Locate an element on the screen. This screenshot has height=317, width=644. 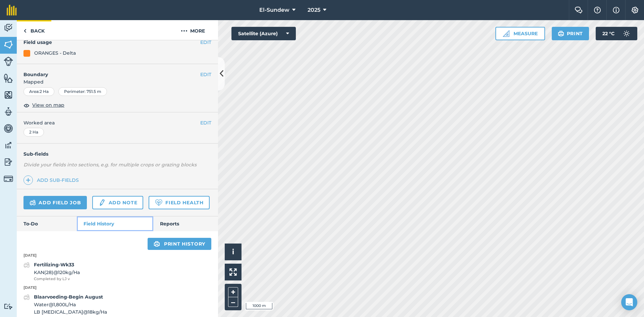
h4: Boundary is located at coordinates (108, 71).